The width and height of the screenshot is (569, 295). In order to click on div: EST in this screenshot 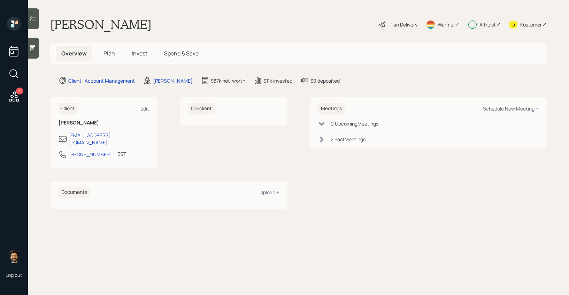, I will do `click(122, 154)`.